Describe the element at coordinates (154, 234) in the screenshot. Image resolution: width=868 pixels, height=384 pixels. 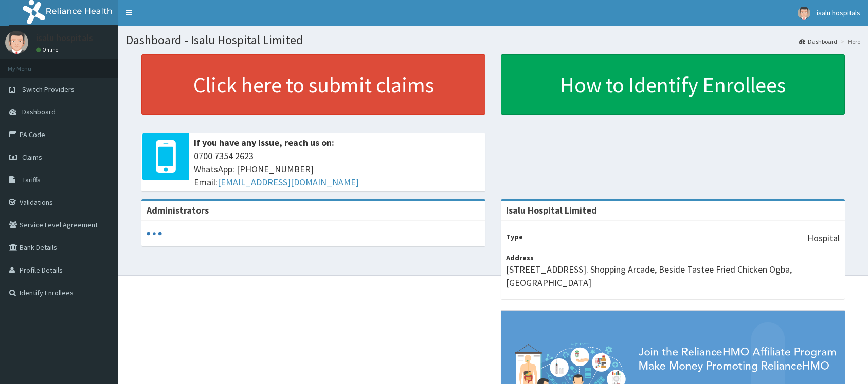
I see `svg: audio-loading` at that location.